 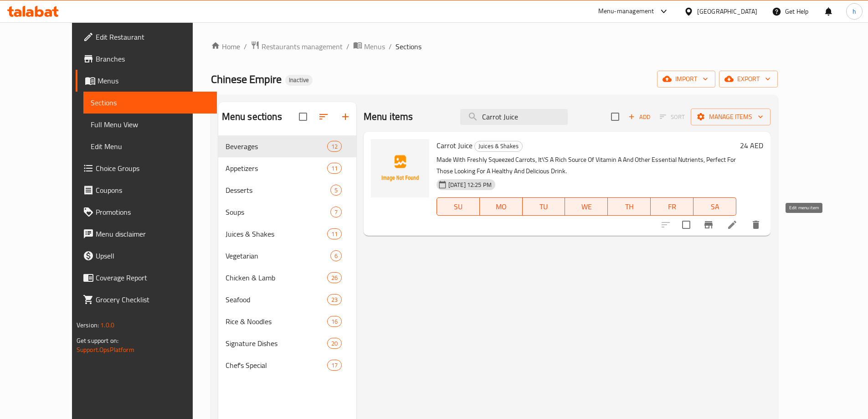 I want to click on span: Vegetarian, so click(x=278, y=256).